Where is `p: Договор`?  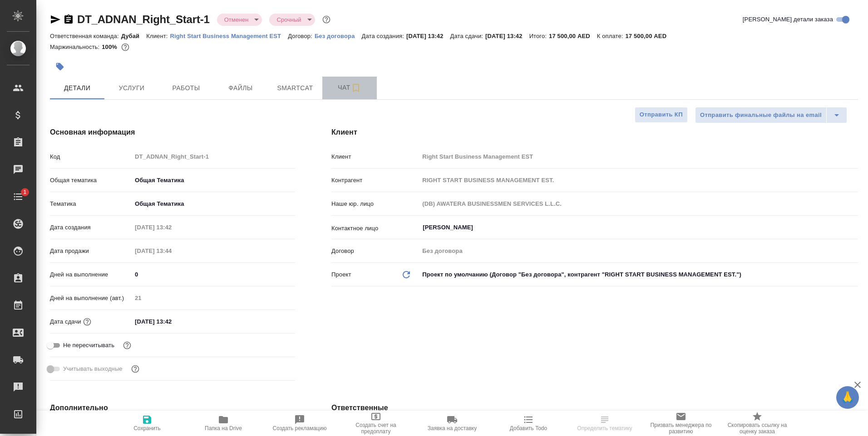 p: Договор is located at coordinates (375, 251).